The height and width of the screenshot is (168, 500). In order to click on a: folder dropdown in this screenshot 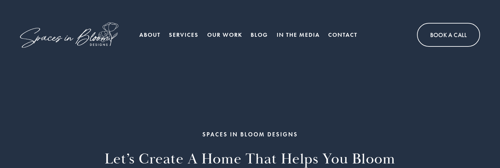, I will do `click(184, 35)`.